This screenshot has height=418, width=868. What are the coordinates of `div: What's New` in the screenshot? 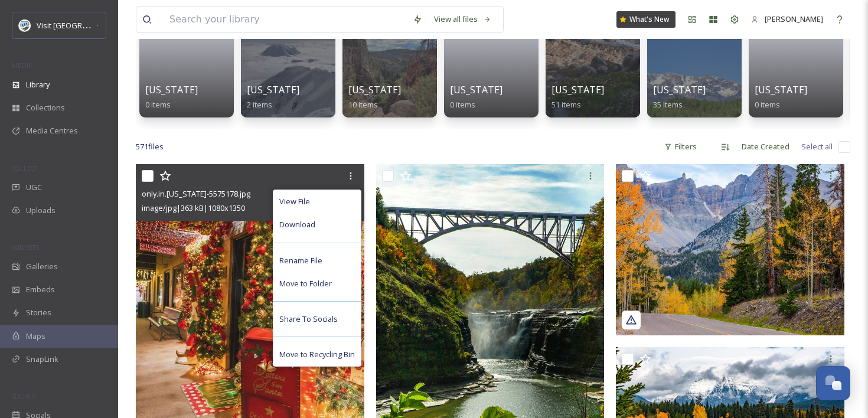 It's located at (646, 19).